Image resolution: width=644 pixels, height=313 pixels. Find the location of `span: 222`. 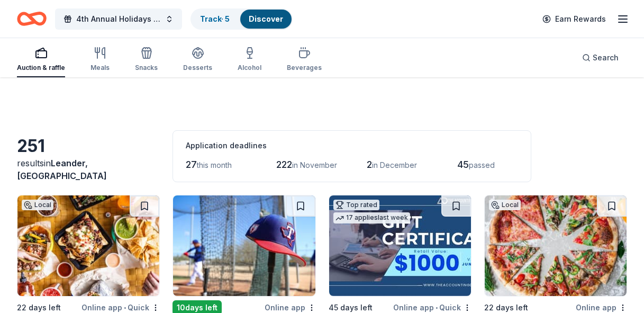

span: 222 is located at coordinates (284, 164).